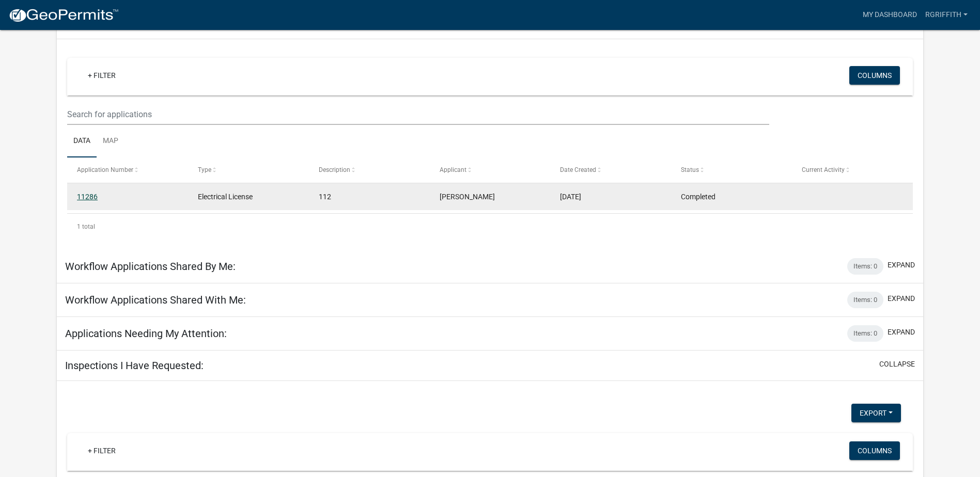 Image resolution: width=980 pixels, height=477 pixels. What do you see at coordinates (226, 197) in the screenshot?
I see `span: Electrical License` at bounding box center [226, 197].